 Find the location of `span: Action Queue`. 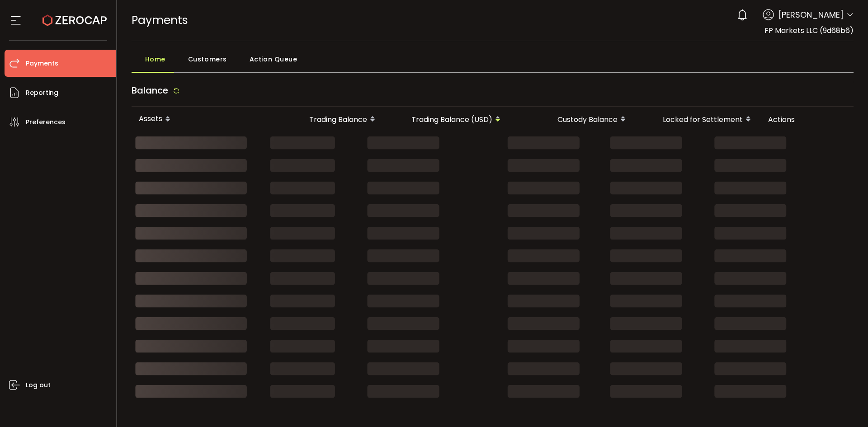

span: Action Queue is located at coordinates (274, 59).